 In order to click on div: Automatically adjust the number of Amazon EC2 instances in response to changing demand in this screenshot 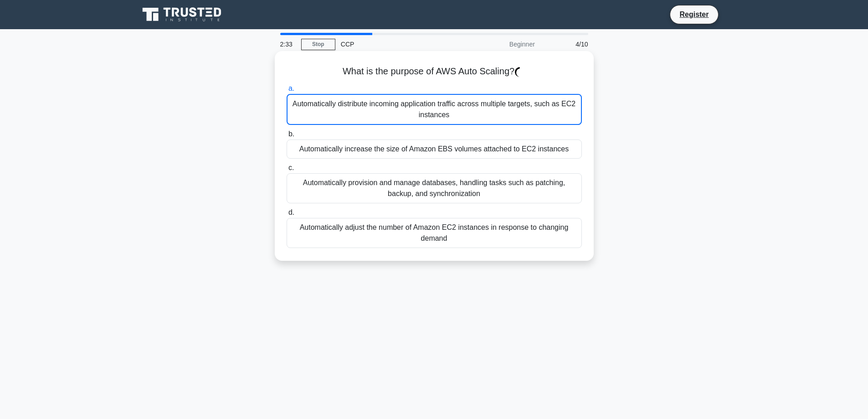, I will do `click(434, 233)`.